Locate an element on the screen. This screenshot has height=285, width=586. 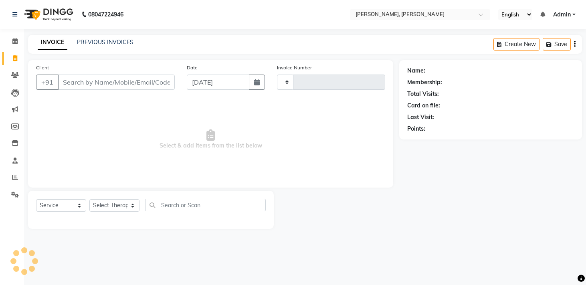
div: Name: is located at coordinates (416, 71).